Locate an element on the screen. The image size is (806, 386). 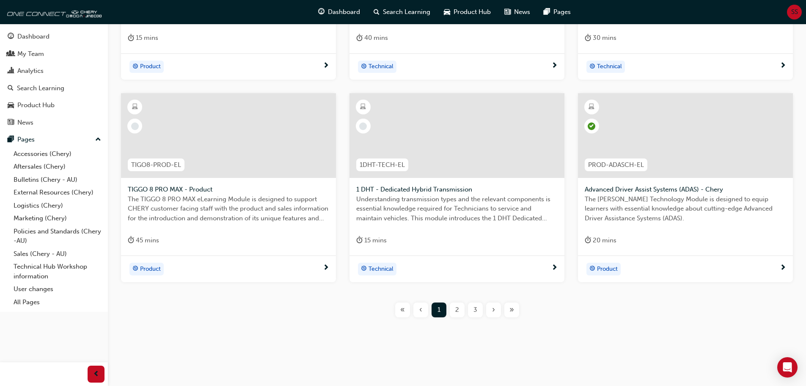
div: Product Hub is located at coordinates (36, 105).